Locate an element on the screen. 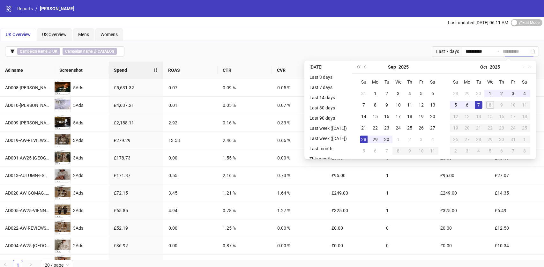 Image resolution: width=544 pixels, height=267 pixels. div: £178.73 is located at coordinates (136, 158).